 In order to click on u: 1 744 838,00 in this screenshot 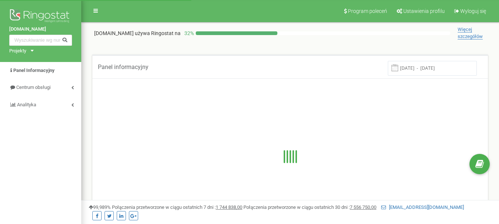, I will do `click(229, 207)`.